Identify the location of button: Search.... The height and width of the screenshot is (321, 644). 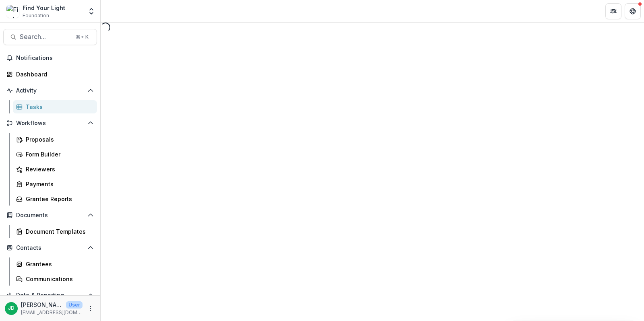
(50, 37).